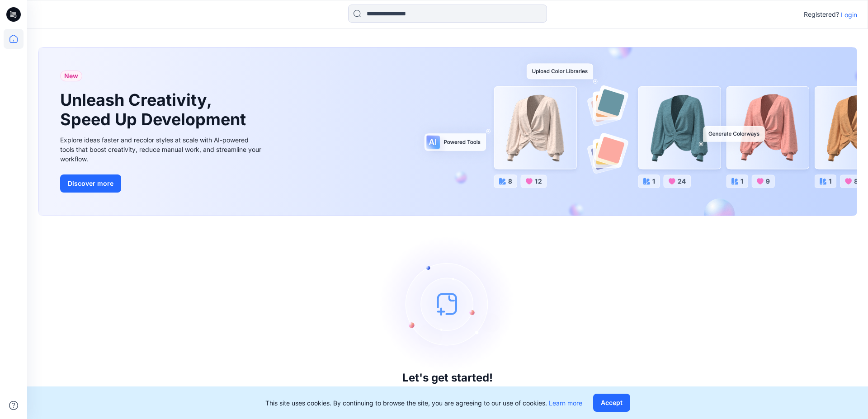  I want to click on button: Accept, so click(612, 403).